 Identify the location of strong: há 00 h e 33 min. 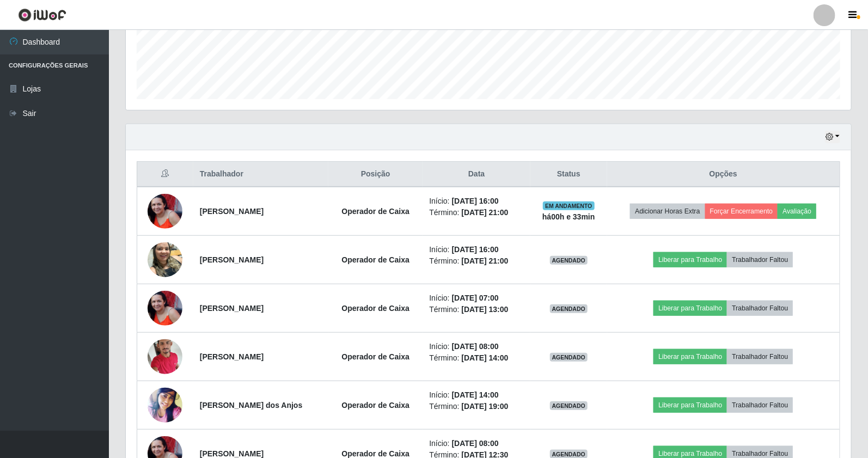
(568, 217).